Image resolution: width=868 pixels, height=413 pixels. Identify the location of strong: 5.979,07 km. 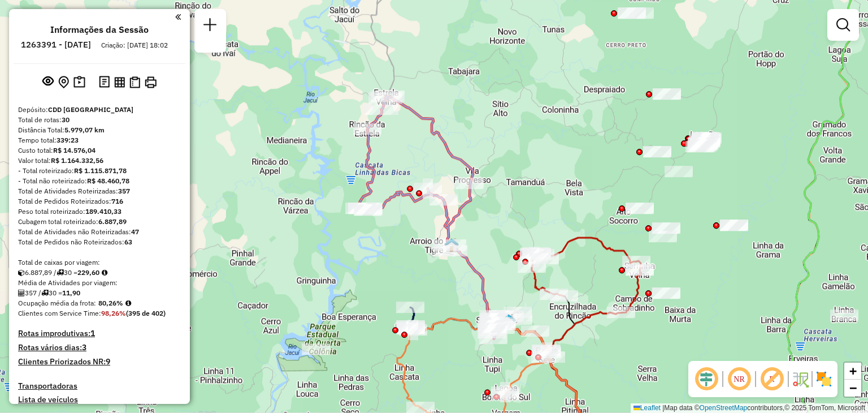
(84, 130).